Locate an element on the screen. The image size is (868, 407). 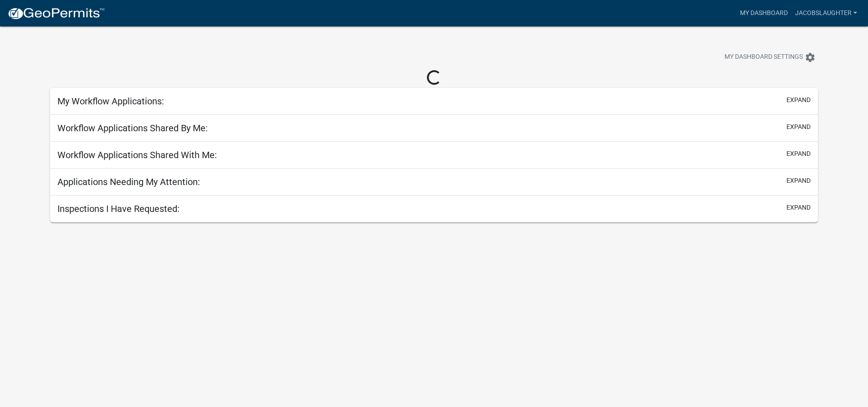
h5: Inspections I Have Requested: is located at coordinates (118, 209).